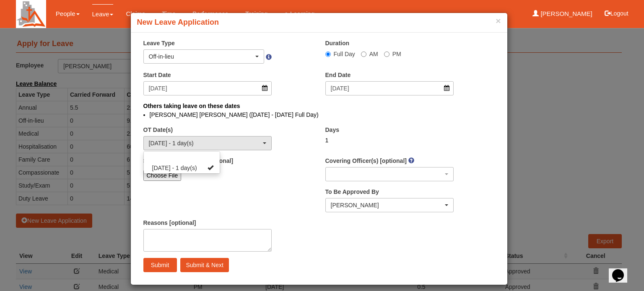  What do you see at coordinates (396, 54) in the screenshot?
I see `span: PM` at bounding box center [396, 54].